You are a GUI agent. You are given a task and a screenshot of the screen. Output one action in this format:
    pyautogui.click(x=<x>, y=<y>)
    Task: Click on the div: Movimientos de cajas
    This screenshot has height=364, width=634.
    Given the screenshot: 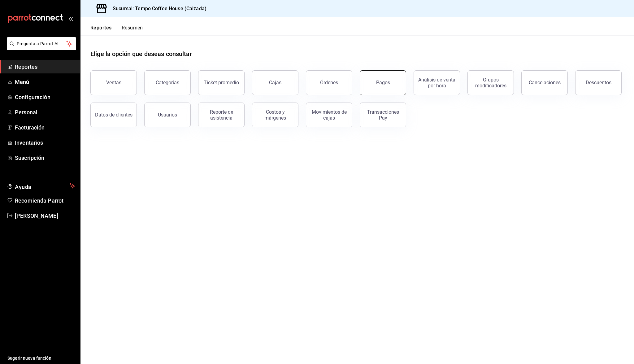 What is the action you would take?
    pyautogui.click(x=329, y=115)
    